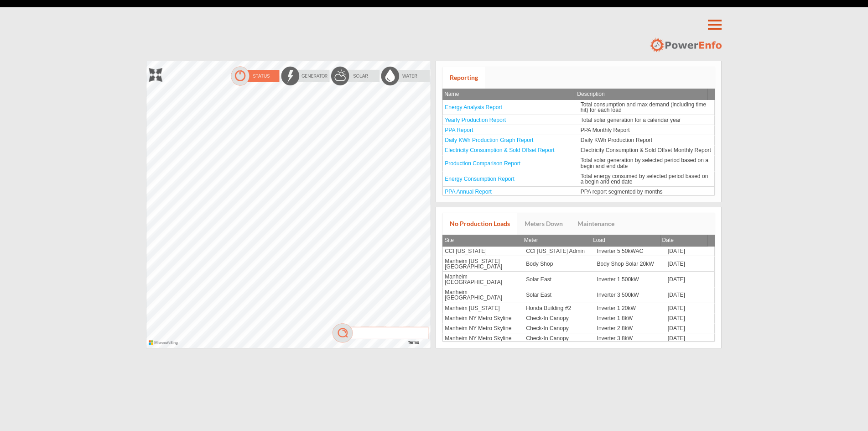 This screenshot has width=868, height=431. Describe the element at coordinates (468, 191) in the screenshot. I see `a: PPA Annual Report` at that location.